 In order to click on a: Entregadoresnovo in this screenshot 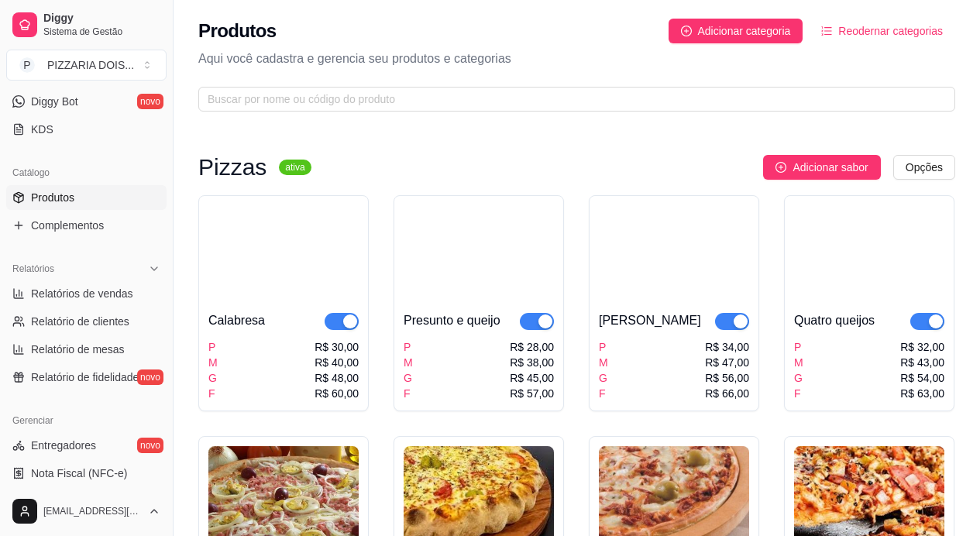, I will do `click(86, 445)`.